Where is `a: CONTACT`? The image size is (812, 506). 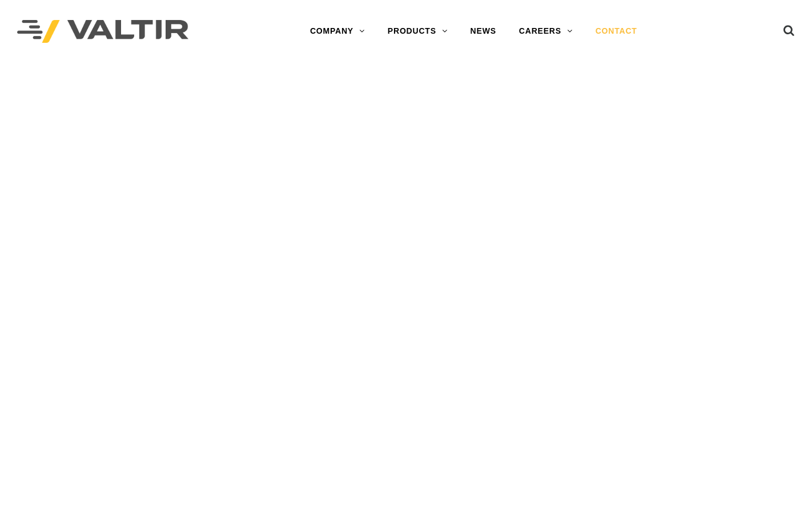
a: CONTACT is located at coordinates (616, 31).